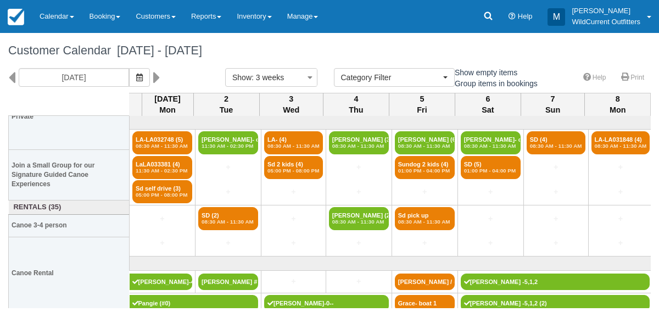 Image resolution: width=659 pixels, height=312 pixels. Describe the element at coordinates (484, 73) in the screenshot. I see `label: Show empty items` at that location.